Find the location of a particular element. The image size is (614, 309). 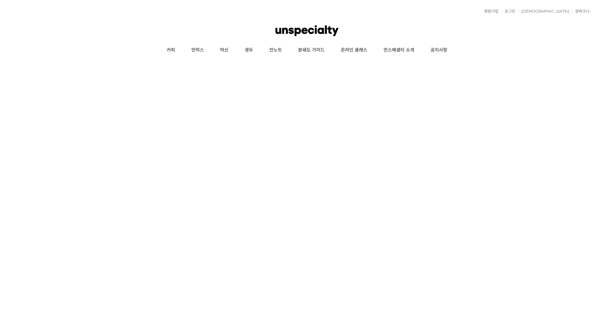

a: 생두 is located at coordinates (249, 50).